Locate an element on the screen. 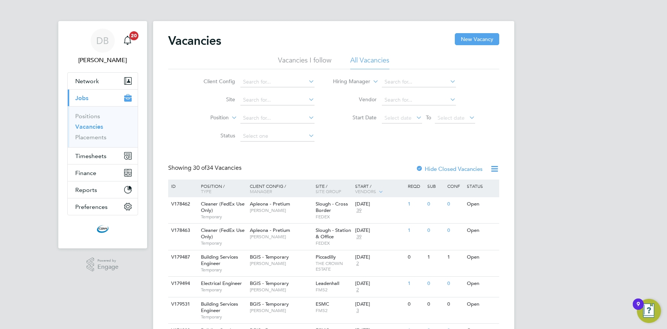 The width and height of the screenshot is (667, 329). span: Network is located at coordinates (87, 81).